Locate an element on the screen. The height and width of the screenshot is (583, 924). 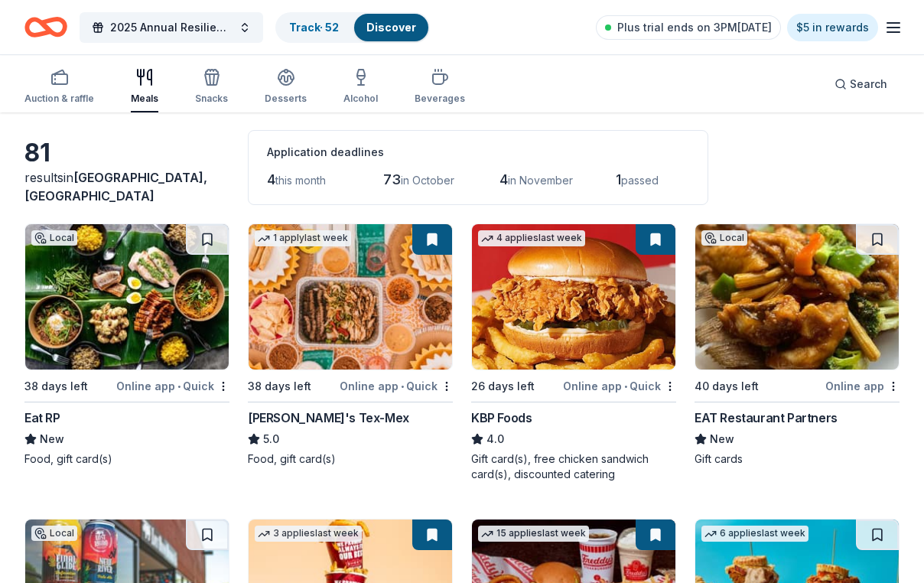
button: 2025 Annual Resilience Celebration is located at coordinates (172, 27).